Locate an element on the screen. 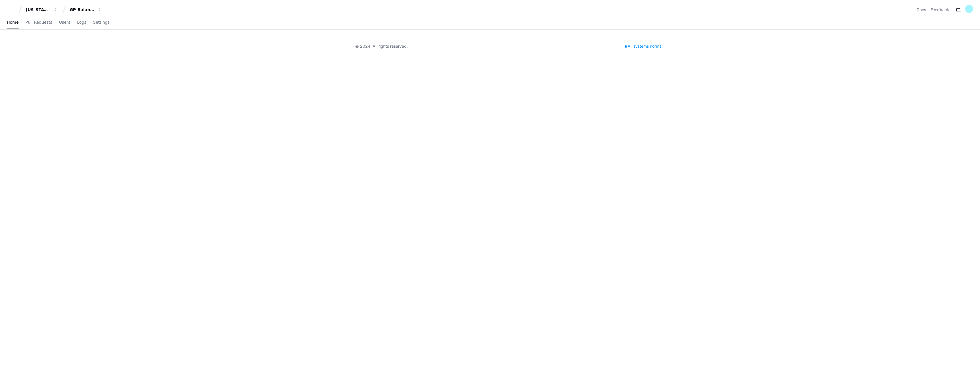 Image resolution: width=980 pixels, height=375 pixels. div: All systems normal is located at coordinates (644, 46).